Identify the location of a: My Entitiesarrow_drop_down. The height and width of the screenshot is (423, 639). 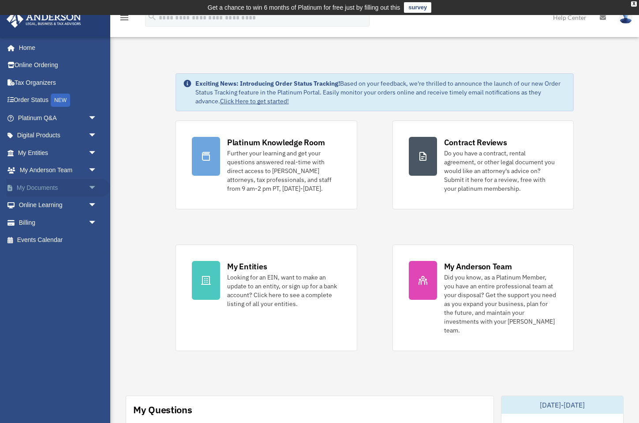
(58, 153).